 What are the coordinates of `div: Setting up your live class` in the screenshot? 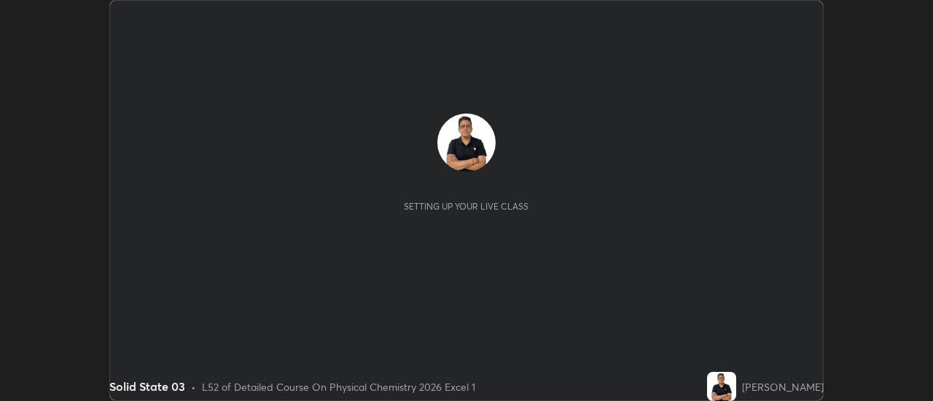 It's located at (466, 206).